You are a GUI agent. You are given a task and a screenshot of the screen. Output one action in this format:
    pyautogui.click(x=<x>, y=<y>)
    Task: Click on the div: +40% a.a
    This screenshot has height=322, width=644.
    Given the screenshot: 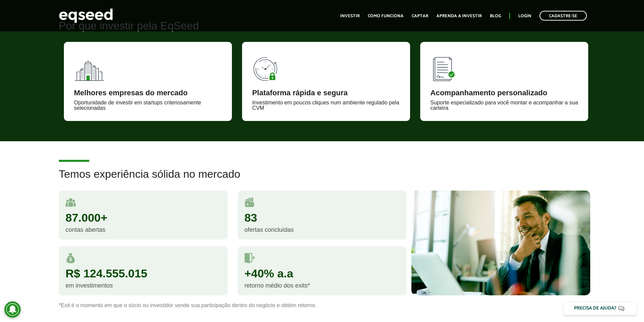 What is the action you would take?
    pyautogui.click(x=322, y=274)
    